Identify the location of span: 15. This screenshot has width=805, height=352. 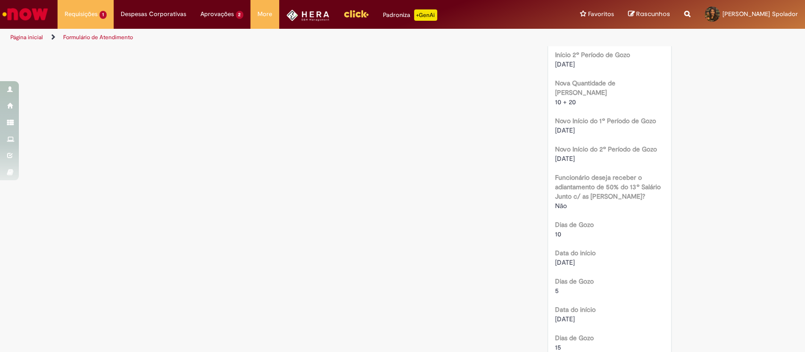
(558, 347).